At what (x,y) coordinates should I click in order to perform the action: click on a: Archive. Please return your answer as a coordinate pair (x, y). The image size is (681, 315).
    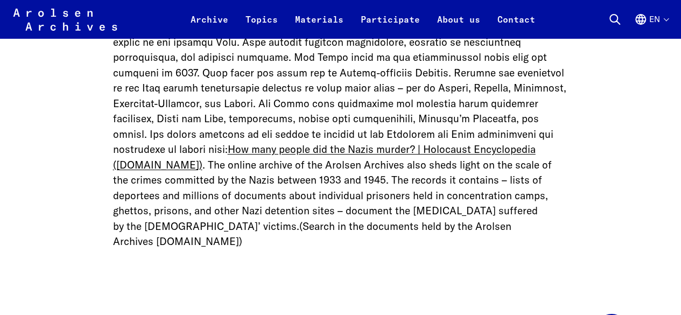
    Looking at the image, I should click on (209, 26).